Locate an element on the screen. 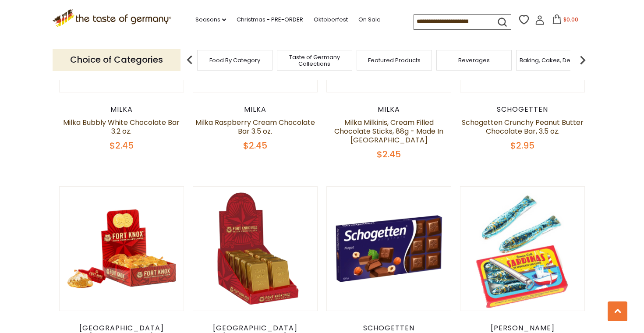 The image size is (644, 333). a: Milka Raspberry Cream Chocolate Bar 3.5 oz. is located at coordinates (255, 127).